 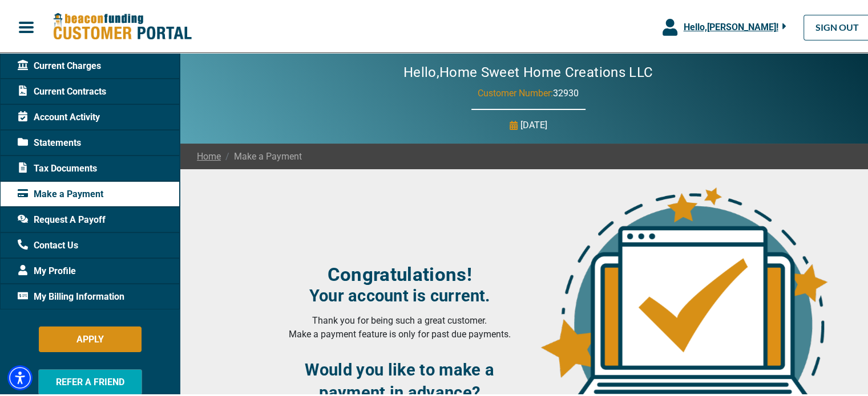 What do you see at coordinates (59, 116) in the screenshot?
I see `span: Account Activity` at bounding box center [59, 116].